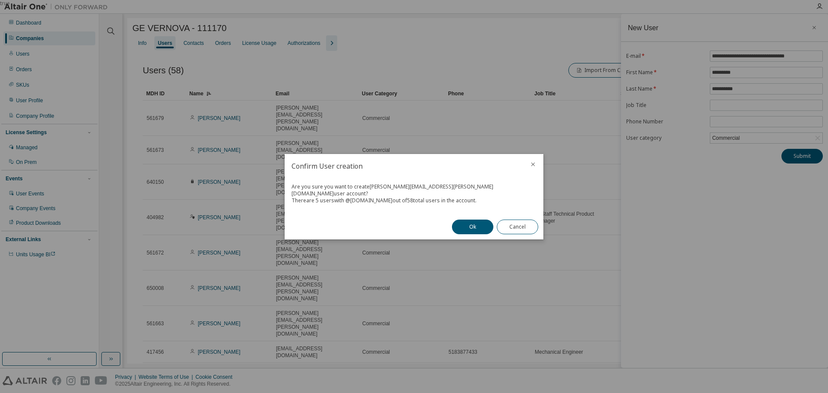  Describe the element at coordinates (473, 227) in the screenshot. I see `button: Ok` at that location.